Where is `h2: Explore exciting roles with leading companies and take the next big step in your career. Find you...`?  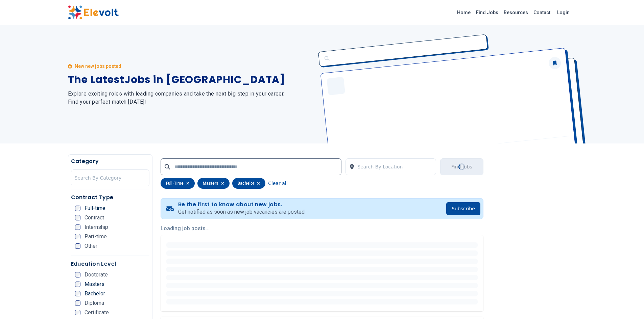
h2: Explore exciting roles with leading companies and take the next big step in your career. Find you... is located at coordinates (191, 98).